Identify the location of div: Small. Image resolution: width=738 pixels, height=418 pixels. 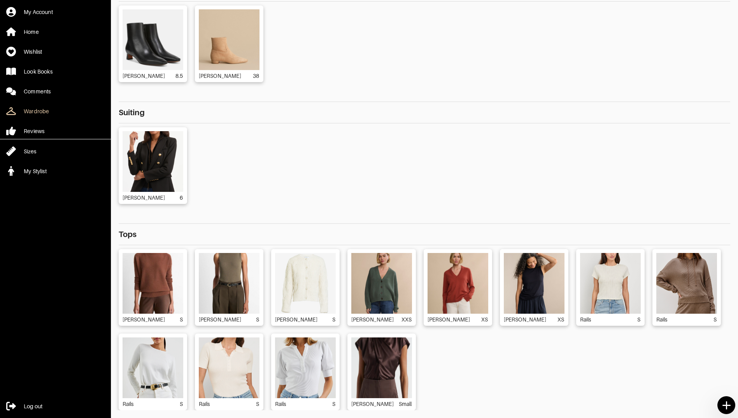
(406, 403).